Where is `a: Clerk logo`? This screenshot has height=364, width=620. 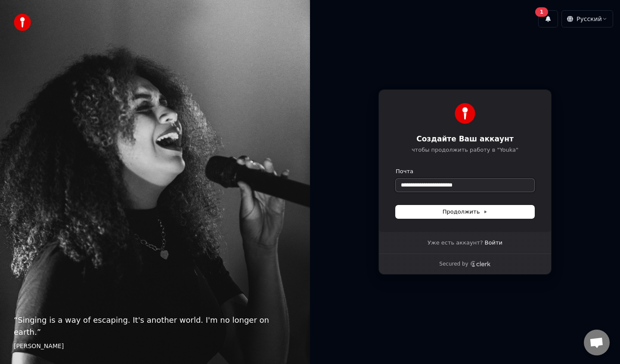
a: Clerk logo is located at coordinates (480, 264).